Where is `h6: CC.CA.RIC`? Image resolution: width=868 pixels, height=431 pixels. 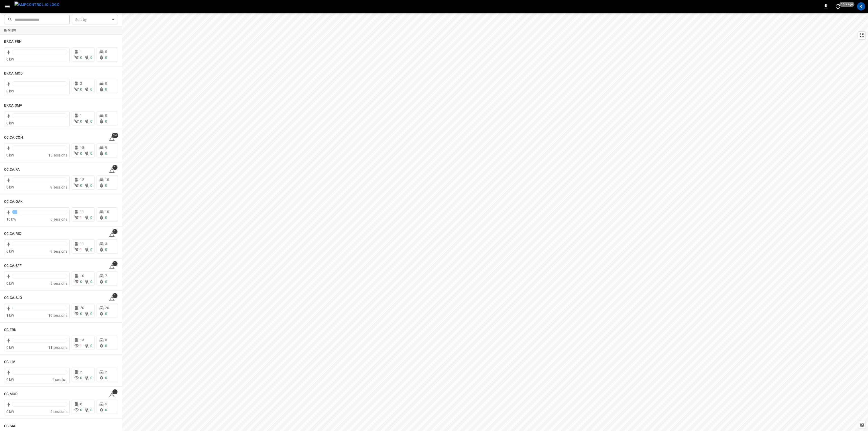 h6: CC.CA.RIC is located at coordinates (12, 234).